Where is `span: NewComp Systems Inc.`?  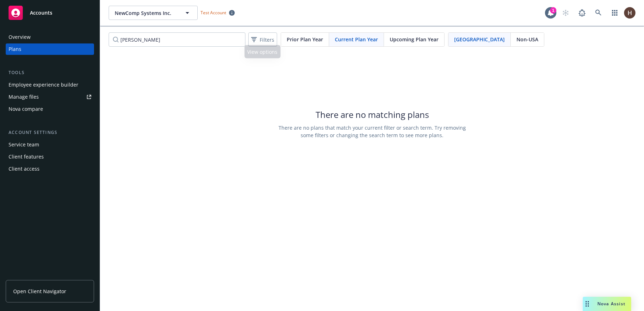
span: NewComp Systems Inc. is located at coordinates (145, 12).